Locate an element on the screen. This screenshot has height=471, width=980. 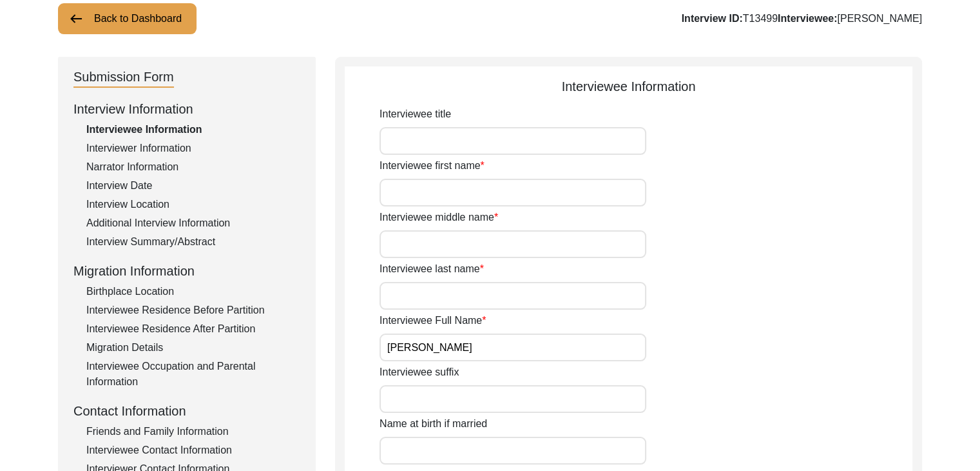
label: Interviewee Full Name is located at coordinates (432, 320).